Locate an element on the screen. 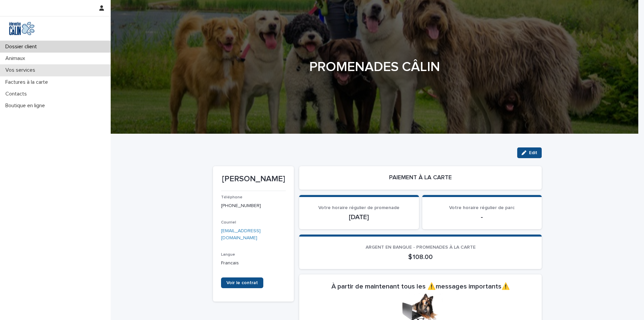 This screenshot has width=644, height=320. p: Animaux is located at coordinates (16, 58).